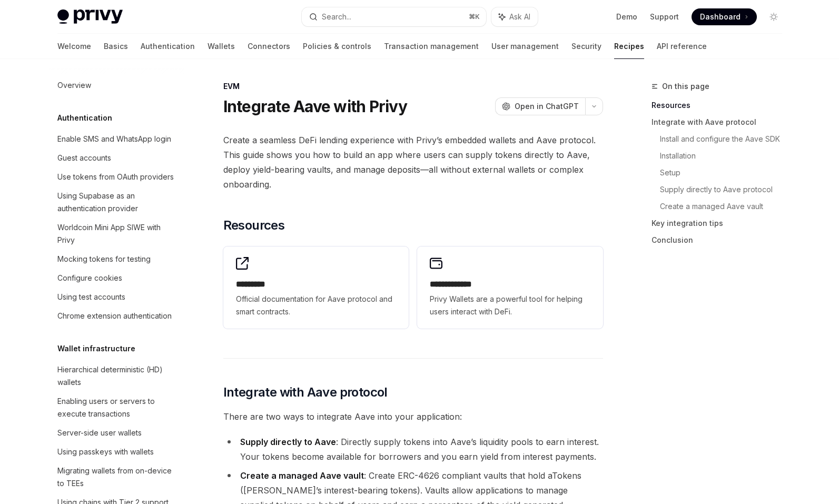  I want to click on a: Using Supabase as an authentication provider, so click(117, 202).